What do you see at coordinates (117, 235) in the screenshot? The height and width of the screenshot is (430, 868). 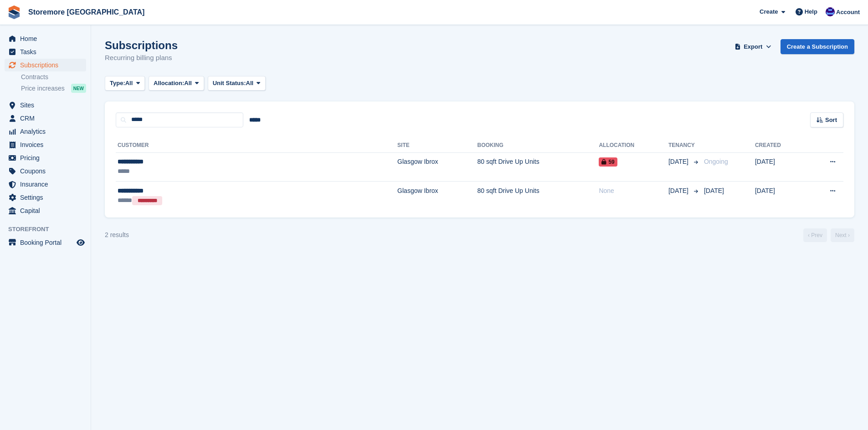 I see `div: 2 results` at bounding box center [117, 235].